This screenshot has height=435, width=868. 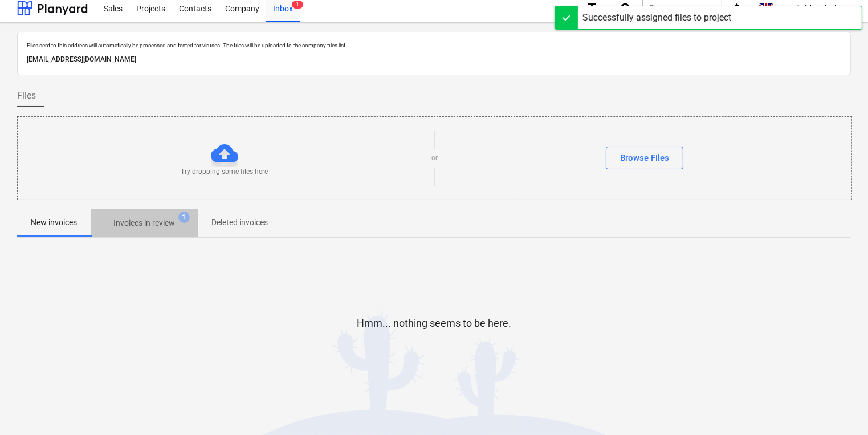 I want to click on div: Try dropping some files hereorBrowse Files, so click(x=434, y=158).